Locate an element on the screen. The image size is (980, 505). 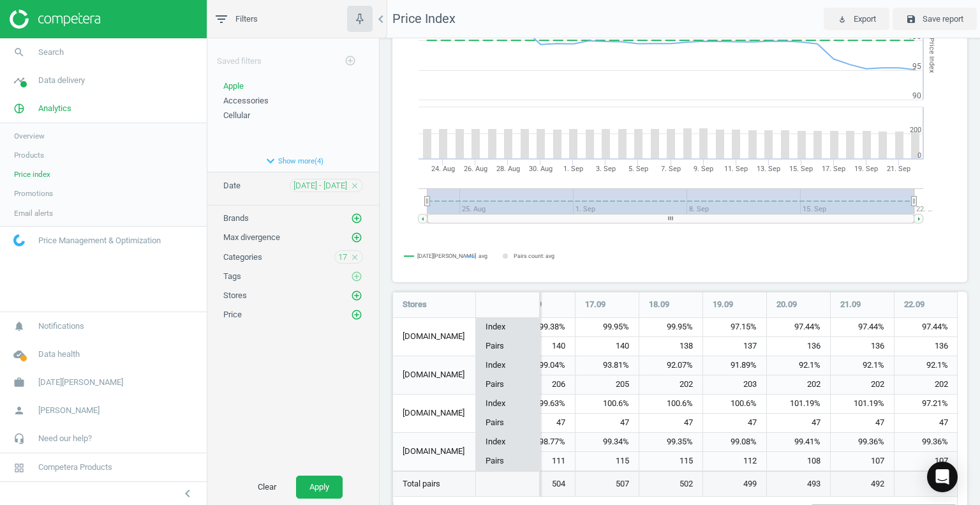
span: Price is located at coordinates (232, 314).